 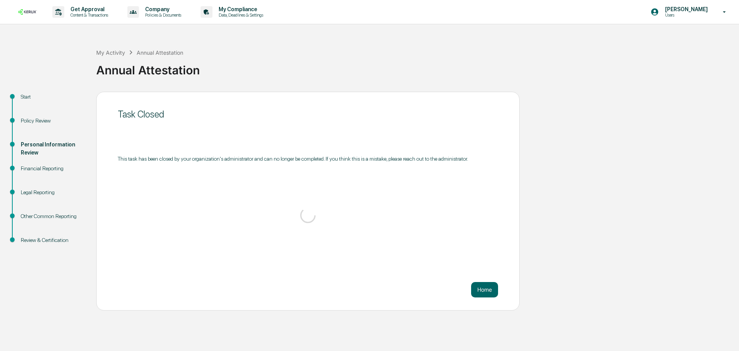 What do you see at coordinates (686, 15) in the screenshot?
I see `p: Users` at bounding box center [686, 15].